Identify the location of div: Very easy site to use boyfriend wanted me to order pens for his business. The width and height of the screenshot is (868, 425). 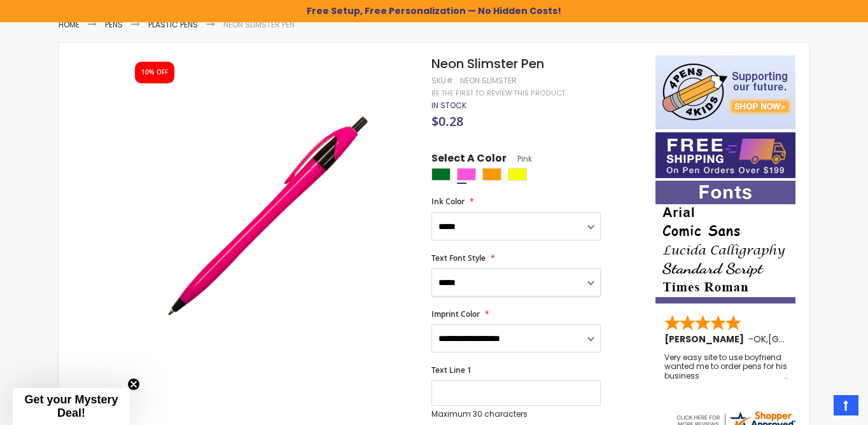
(726, 366).